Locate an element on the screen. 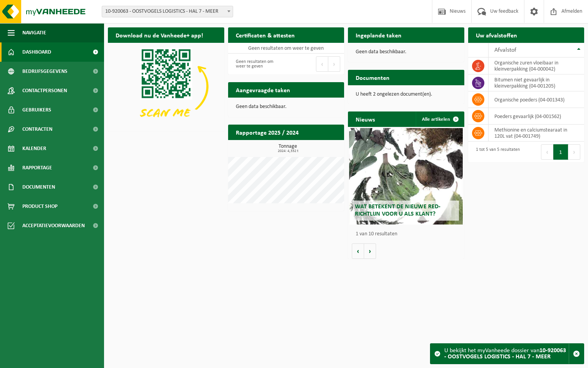  span: Navigatie is located at coordinates (34, 33).